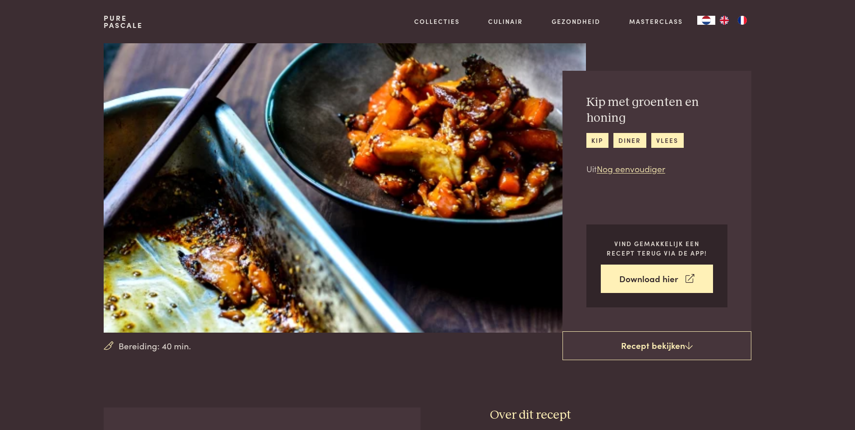 The width and height of the screenshot is (855, 430). What do you see at coordinates (344, 188) in the screenshot?
I see `img: Kip met groenten en honing` at bounding box center [344, 188].